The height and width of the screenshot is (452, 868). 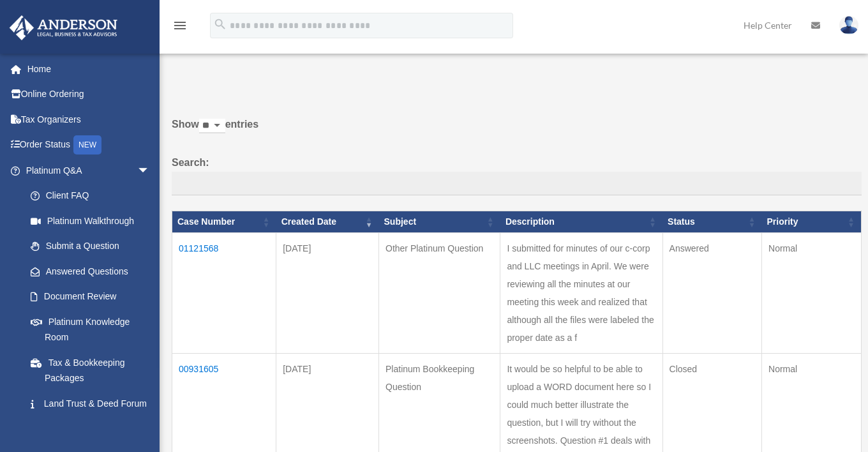 What do you see at coordinates (516, 183) in the screenshot?
I see `input: Search:` at bounding box center [516, 183].